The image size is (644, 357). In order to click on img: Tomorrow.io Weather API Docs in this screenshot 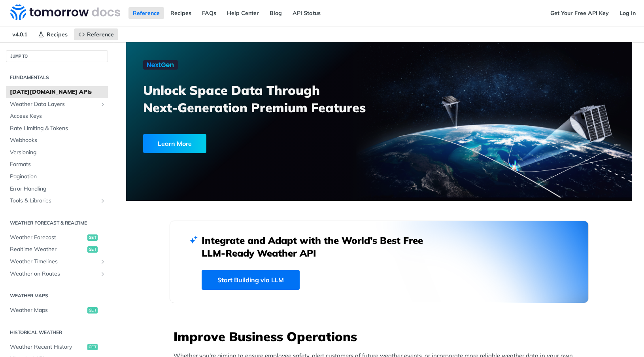, I will do `click(65, 12)`.